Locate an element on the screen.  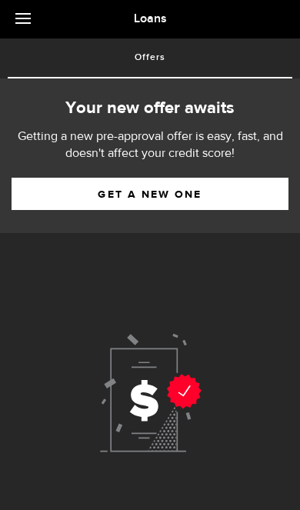
a: Offers is located at coordinates (150, 58).